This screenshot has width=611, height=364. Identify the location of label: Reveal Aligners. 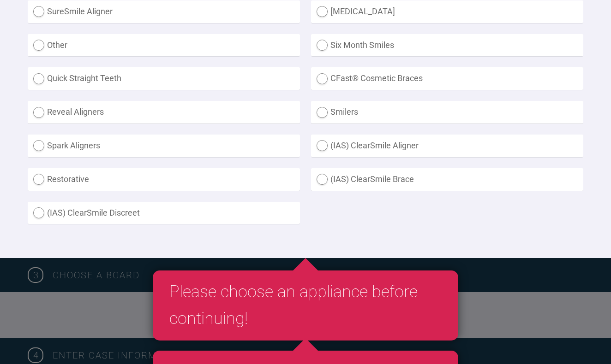
(164, 112).